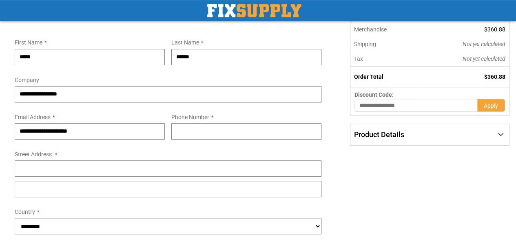 The height and width of the screenshot is (242, 516). I want to click on a: store logo, so click(254, 11).